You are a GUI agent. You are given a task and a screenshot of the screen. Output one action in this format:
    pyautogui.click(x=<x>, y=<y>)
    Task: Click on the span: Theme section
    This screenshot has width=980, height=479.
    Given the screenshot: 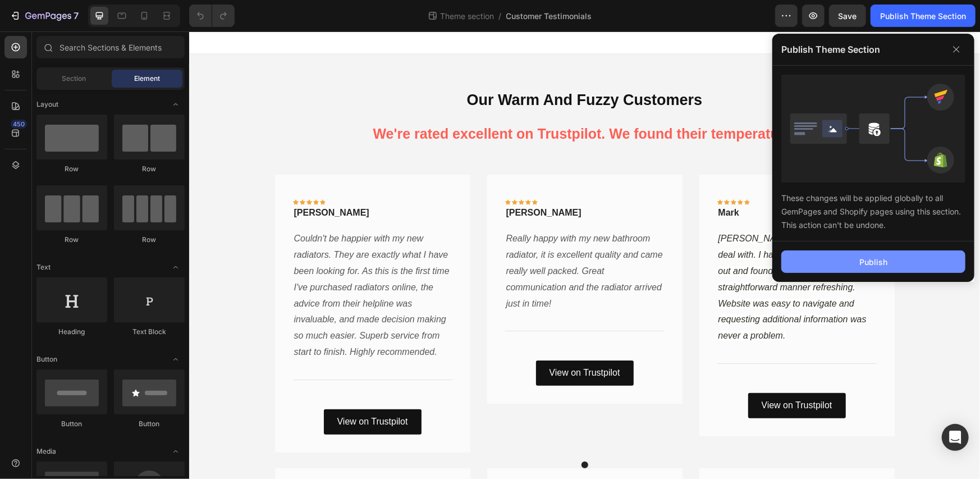 What is the action you would take?
    pyautogui.click(x=468, y=16)
    